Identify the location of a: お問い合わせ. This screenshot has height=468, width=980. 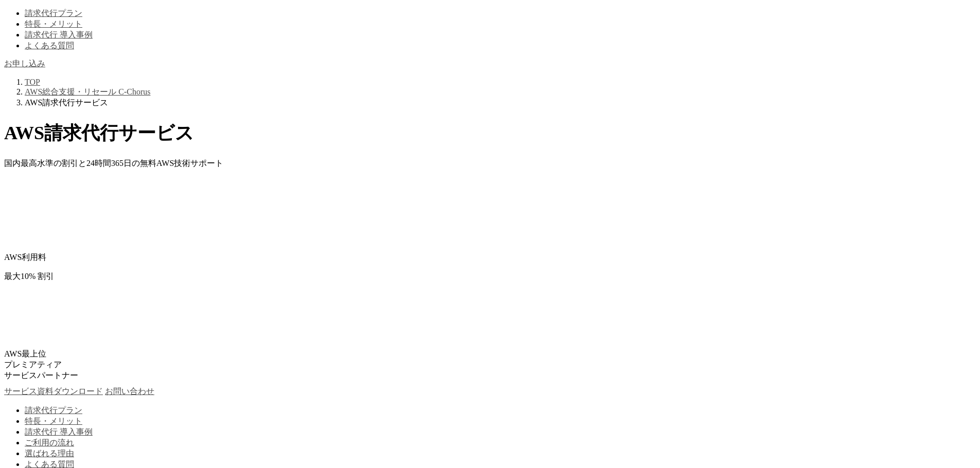
(130, 391).